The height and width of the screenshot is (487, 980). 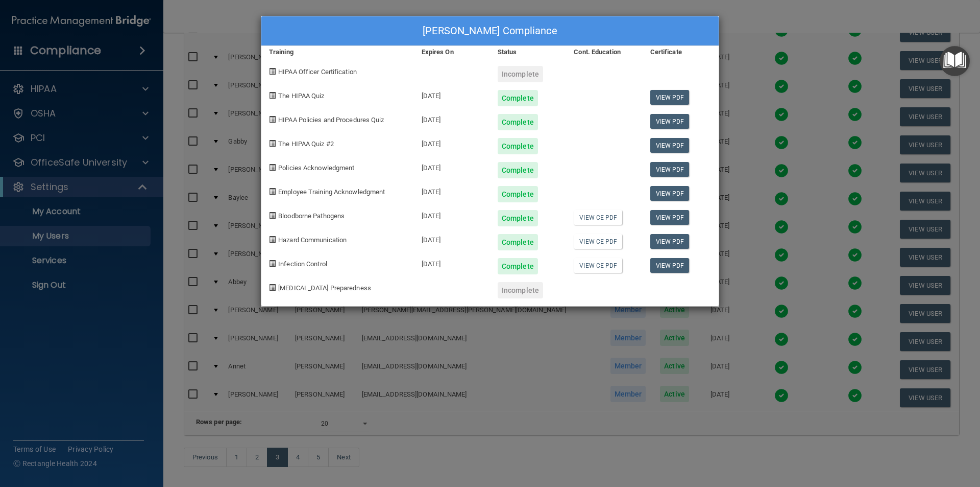 I want to click on span: Infection Control, so click(x=302, y=263).